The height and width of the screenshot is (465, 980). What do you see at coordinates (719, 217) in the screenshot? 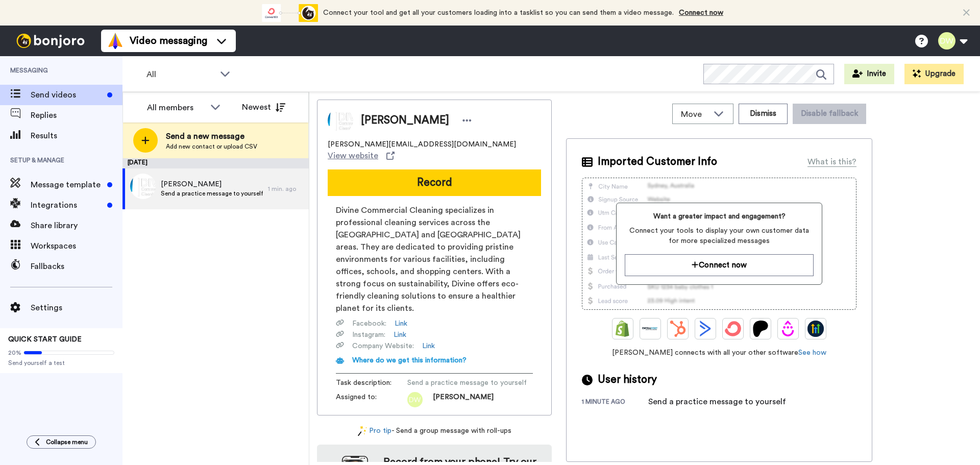
I see `span: Want a greater impact and engagement?` at bounding box center [719, 217].